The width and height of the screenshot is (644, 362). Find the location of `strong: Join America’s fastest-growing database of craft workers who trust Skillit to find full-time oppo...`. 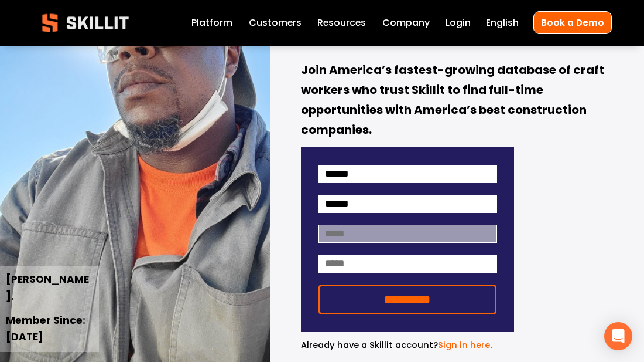

strong: Join America’s fastest-growing database of craft workers who trust Skillit to find full-time oppo... is located at coordinates (454, 101).